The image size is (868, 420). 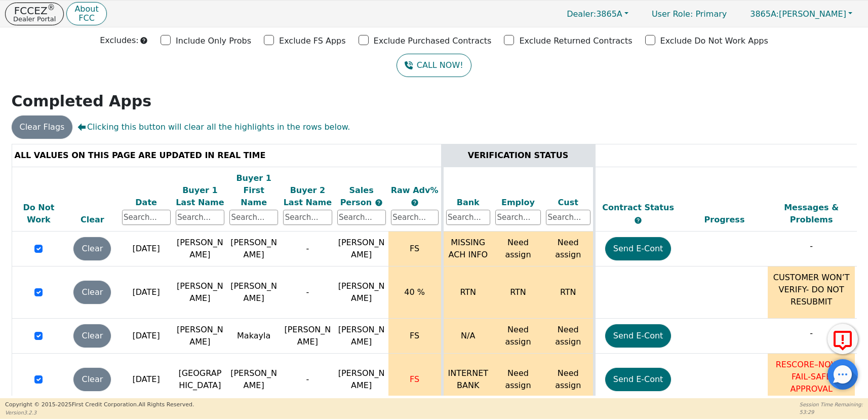 What do you see at coordinates (42, 127) in the screenshot?
I see `button: Clear Flags` at bounding box center [42, 127].